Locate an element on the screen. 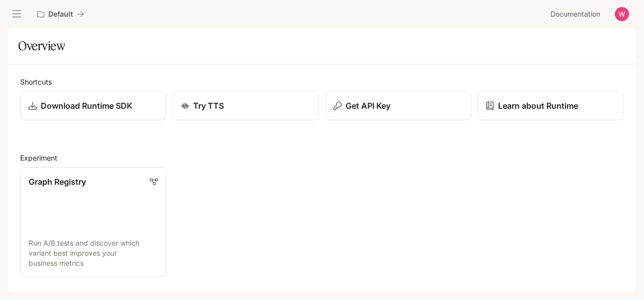 The width and height of the screenshot is (644, 300). p: Download Runtime SDK is located at coordinates (87, 106).